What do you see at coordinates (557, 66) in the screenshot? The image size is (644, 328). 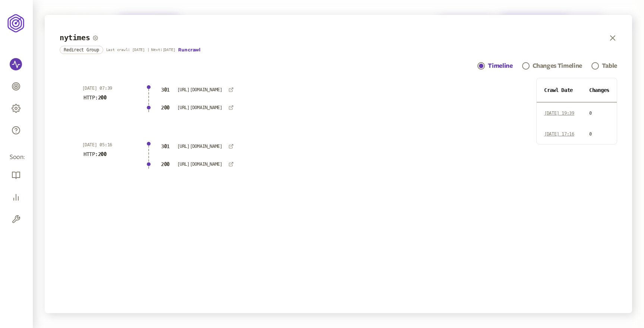 I see `div: Changes Timeline` at bounding box center [557, 66].